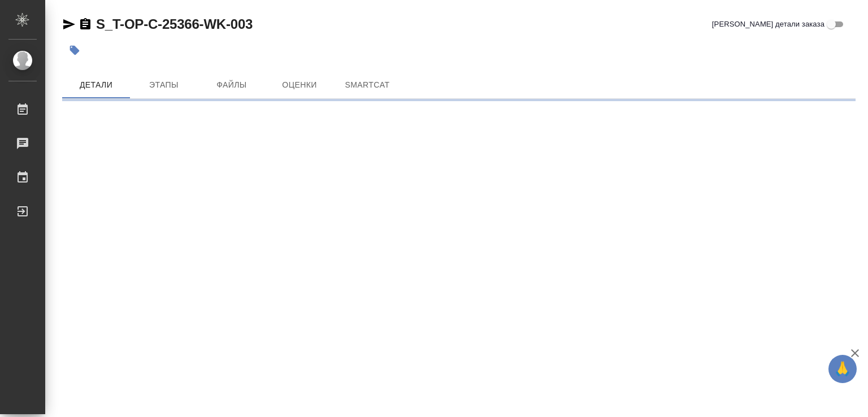 This screenshot has height=417, width=868. What do you see at coordinates (75, 51) in the screenshot?
I see `button: Добавить тэг` at bounding box center [75, 51].